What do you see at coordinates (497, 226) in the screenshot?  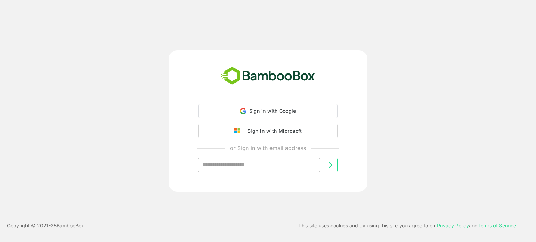 I see `a: Terms of Service` at bounding box center [497, 226].